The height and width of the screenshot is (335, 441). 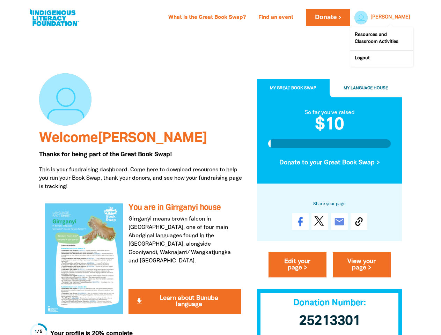 I want to click on a: Edit your page >, so click(x=297, y=265).